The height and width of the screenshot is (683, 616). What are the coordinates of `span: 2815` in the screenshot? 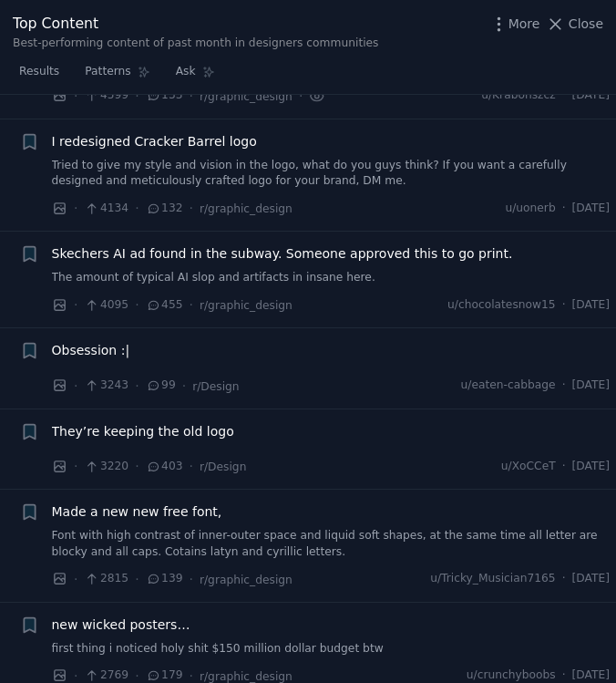 It's located at (105, 579).